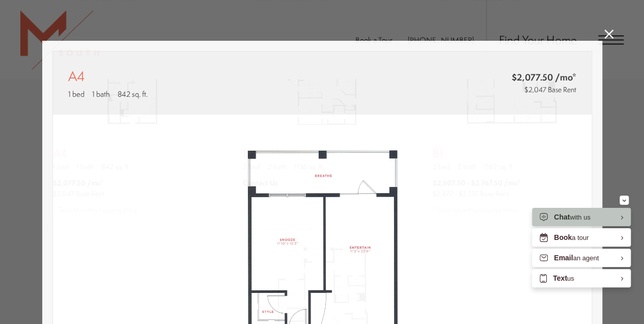 The width and height of the screenshot is (644, 324). What do you see at coordinates (76, 94) in the screenshot?
I see `span: 1 bed` at bounding box center [76, 94].